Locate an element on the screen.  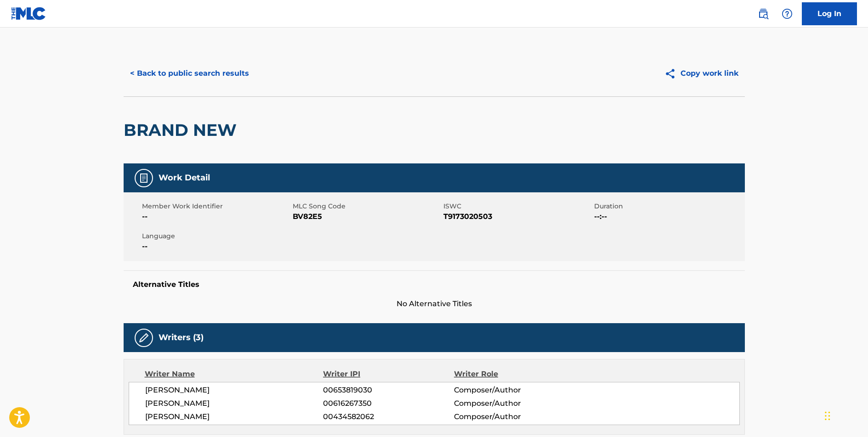
span: 00616267350 is located at coordinates (388, 403).